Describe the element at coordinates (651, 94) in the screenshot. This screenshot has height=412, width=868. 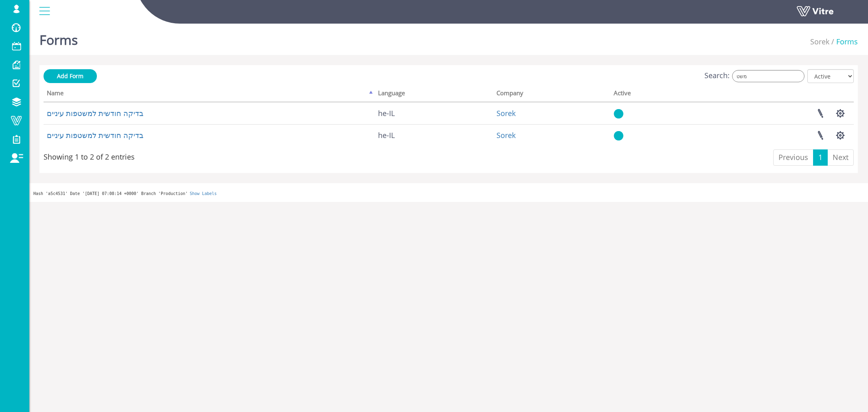
I see `th: Active` at that location.